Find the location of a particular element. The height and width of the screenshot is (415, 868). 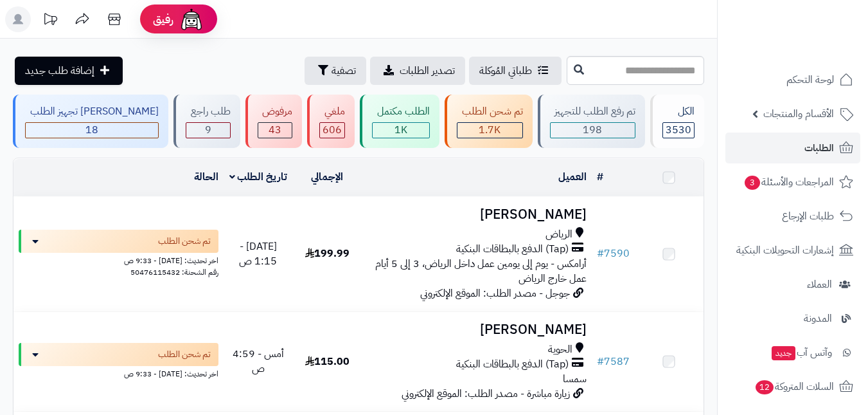

span: طلبات الإرجاع is located at coordinates (808, 216).